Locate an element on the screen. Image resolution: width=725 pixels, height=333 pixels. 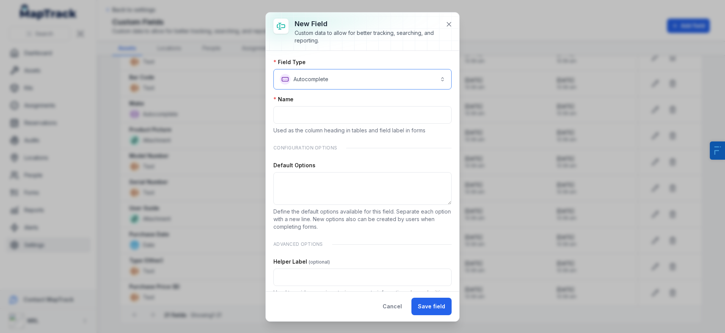
textarea: :r8j:-form-item-label is located at coordinates (363, 189).